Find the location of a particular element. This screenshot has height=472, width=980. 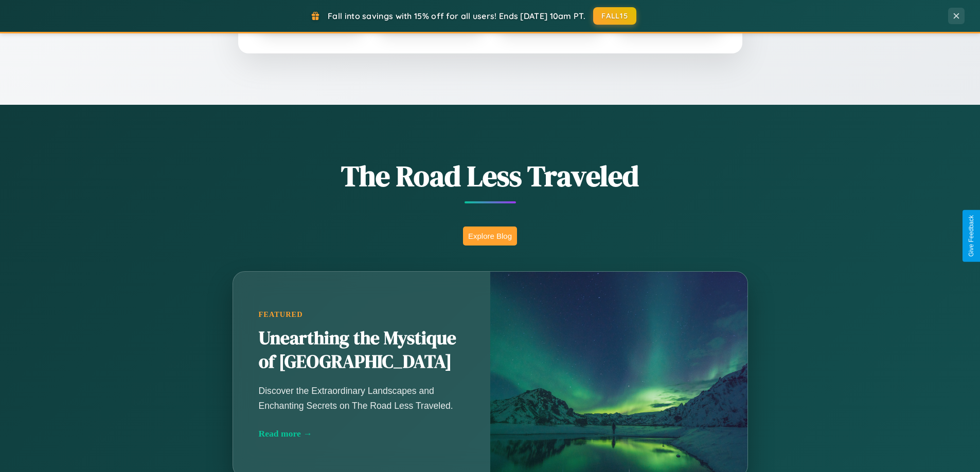

div: Give Feedback is located at coordinates (971, 236).